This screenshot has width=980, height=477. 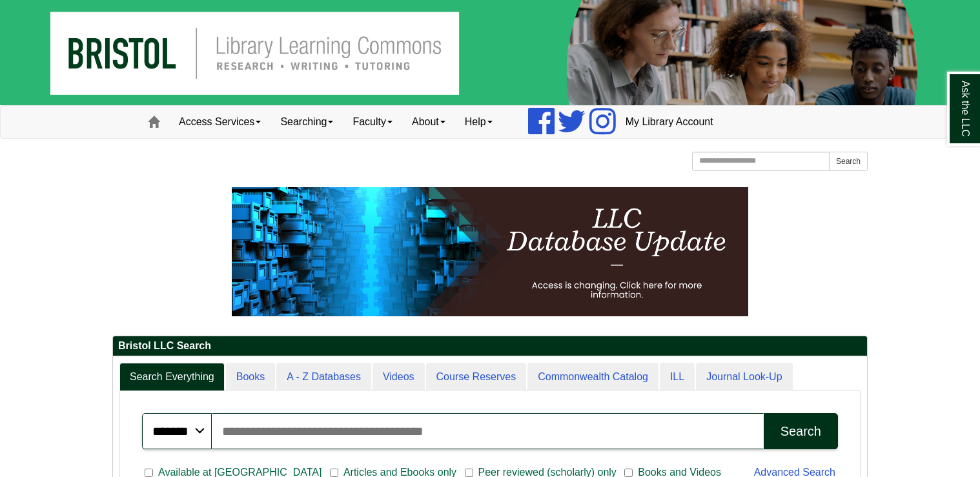 What do you see at coordinates (476, 377) in the screenshot?
I see `a: Course Reserves` at bounding box center [476, 377].